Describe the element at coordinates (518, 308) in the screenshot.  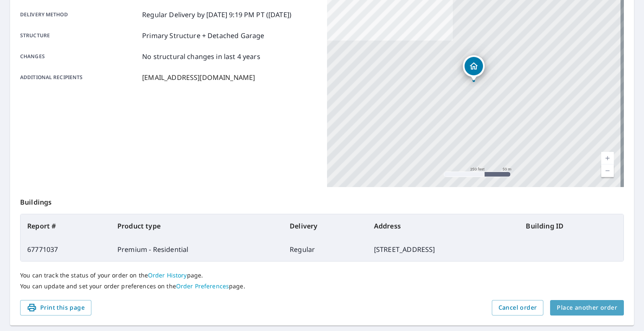
I see `button: Cancel order` at that location.